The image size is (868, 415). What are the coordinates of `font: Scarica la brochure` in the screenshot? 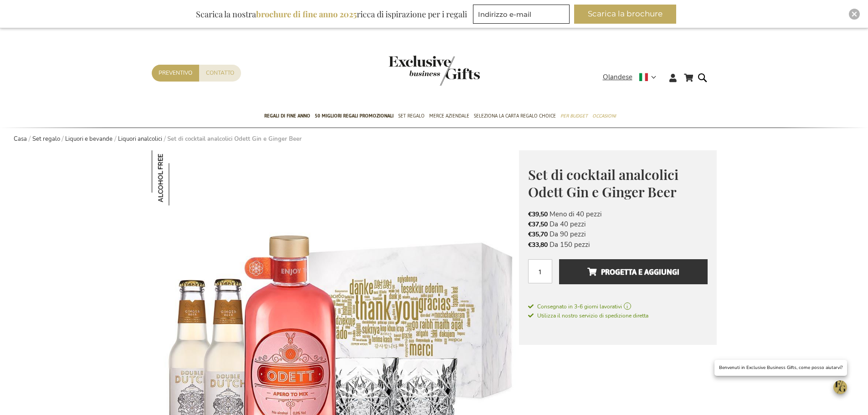 It's located at (625, 14).